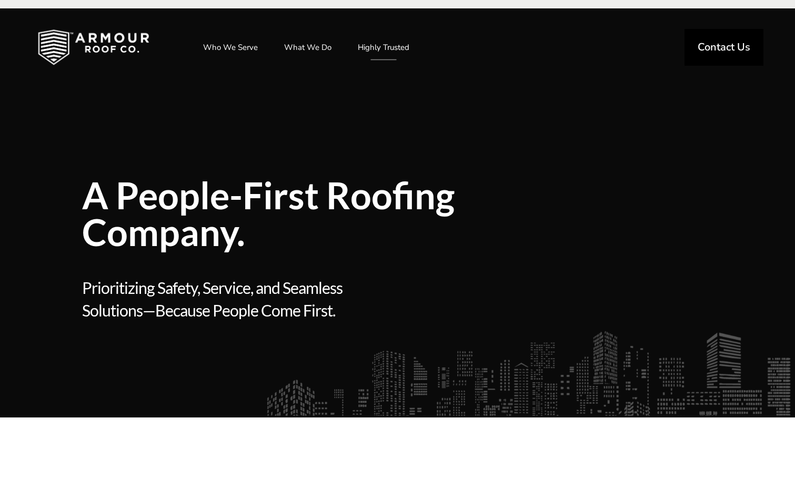 This screenshot has width=795, height=490. I want to click on a: Who We Serve, so click(230, 47).